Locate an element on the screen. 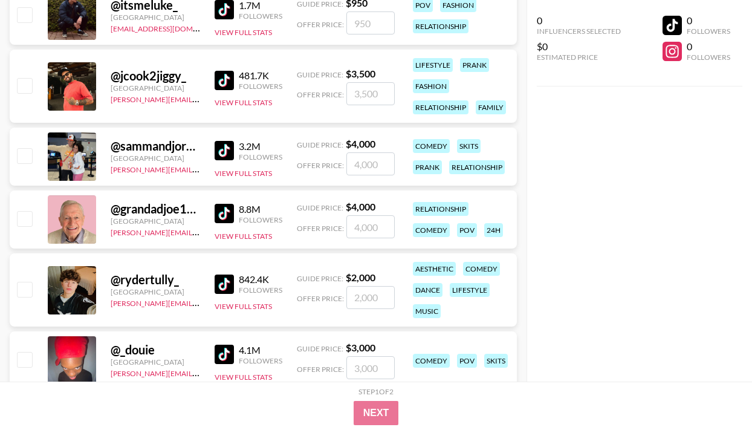  div: @ _douie is located at coordinates (155, 350).